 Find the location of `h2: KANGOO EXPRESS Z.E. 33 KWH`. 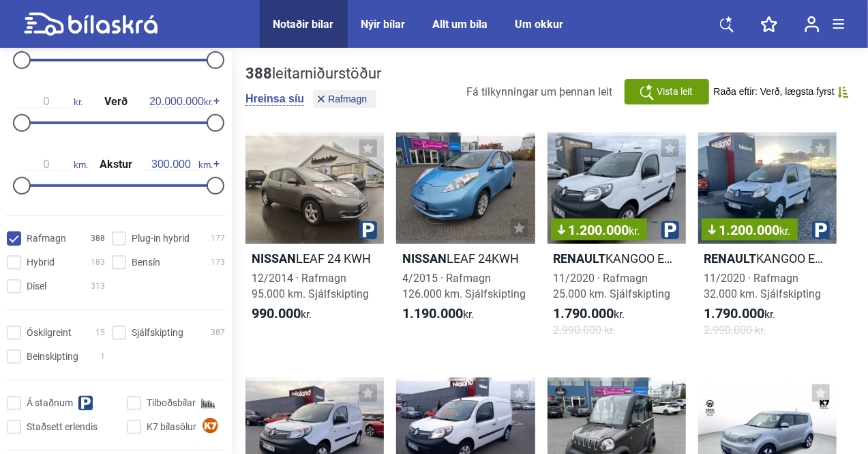

h2: KANGOO EXPRESS Z.E. 33 KWH is located at coordinates (616, 258).